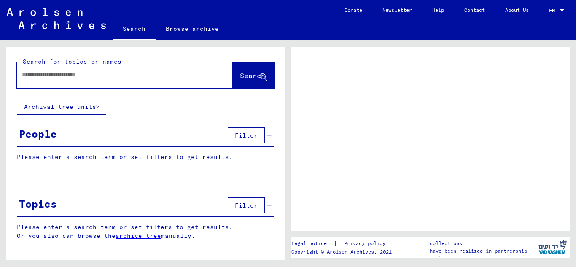 The image size is (576, 267). I want to click on span: Search, so click(253, 75).